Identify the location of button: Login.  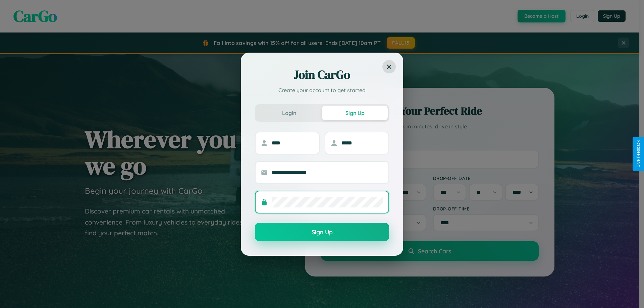
(289, 113).